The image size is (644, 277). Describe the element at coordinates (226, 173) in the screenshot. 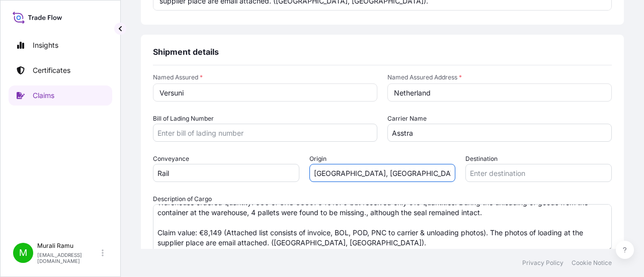

I see `input: Enter conveyance` at that location.